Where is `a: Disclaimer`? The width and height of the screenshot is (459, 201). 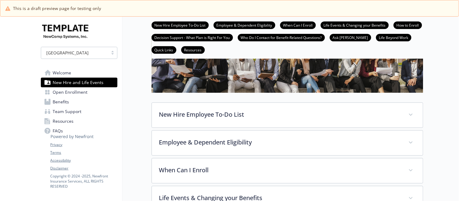 a: Disclaimer is located at coordinates (84, 168).